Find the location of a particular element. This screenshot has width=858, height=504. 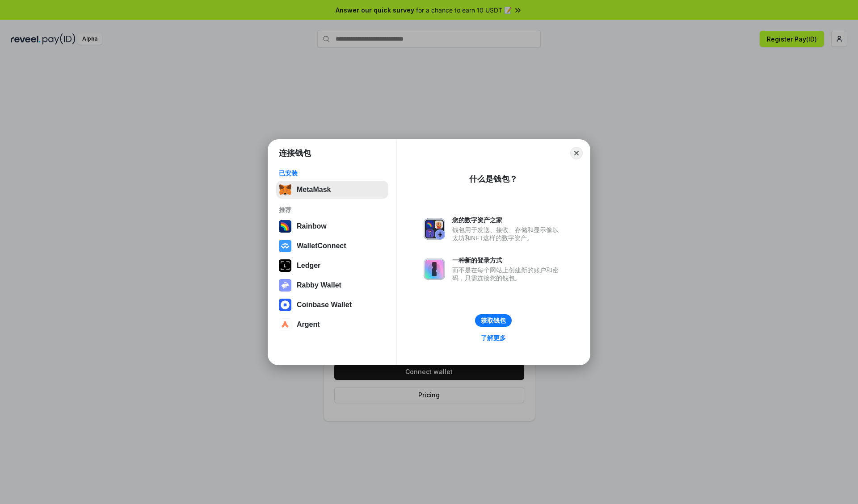

img: svg+xml,%3Csvg%20width%3D%22120%22%20height%3D%22120%22%20viewBox%3D%220%200%20120%20120%22%20fil... is located at coordinates (285, 226).